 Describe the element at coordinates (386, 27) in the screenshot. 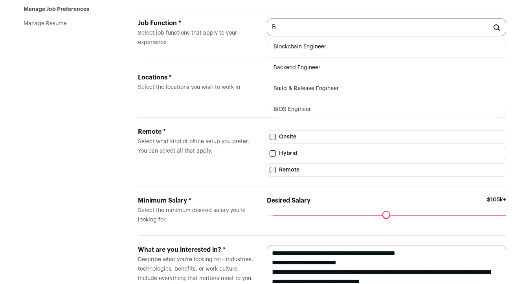

I see `input: Job Function` at that location.